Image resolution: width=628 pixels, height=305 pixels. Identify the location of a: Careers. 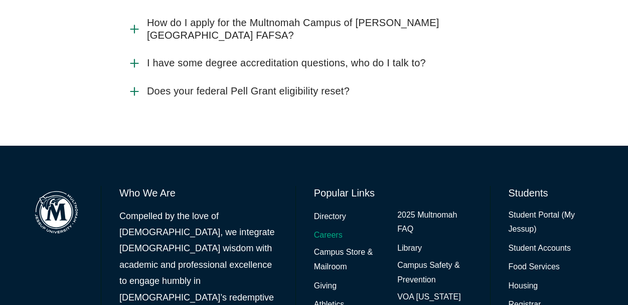
(328, 235).